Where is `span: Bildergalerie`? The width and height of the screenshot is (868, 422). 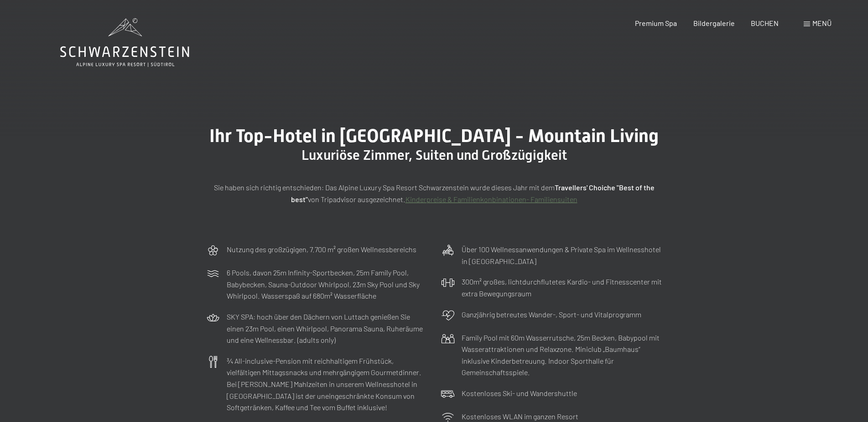
span: Bildergalerie is located at coordinates (713, 22).